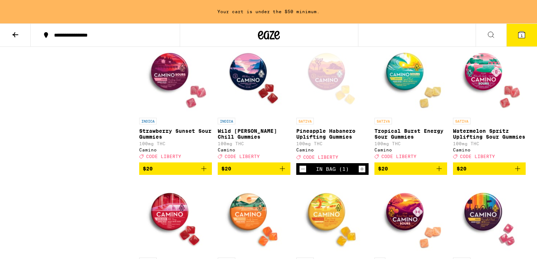 This screenshot has height=259, width=537. What do you see at coordinates (411, 134) in the screenshot?
I see `p: Tropical Burst Energy Sour Gummies` at bounding box center [411, 134].